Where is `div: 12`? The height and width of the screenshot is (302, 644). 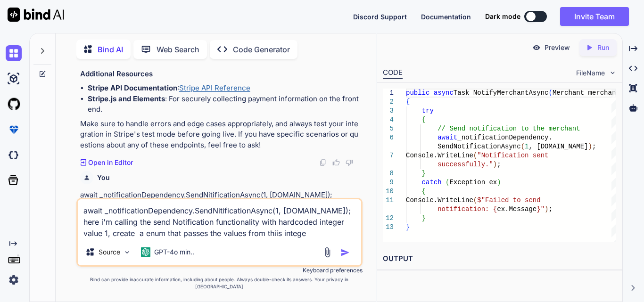 div: 12 is located at coordinates (388, 218).